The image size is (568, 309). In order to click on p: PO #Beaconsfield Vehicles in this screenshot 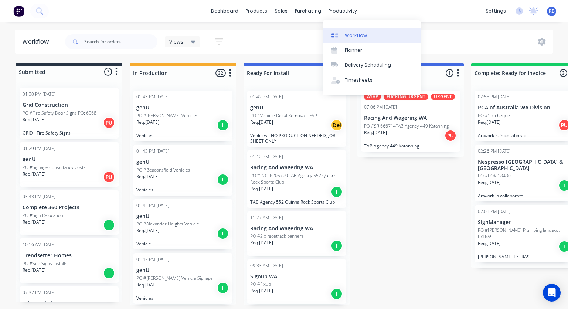, I will do `click(163, 170)`.